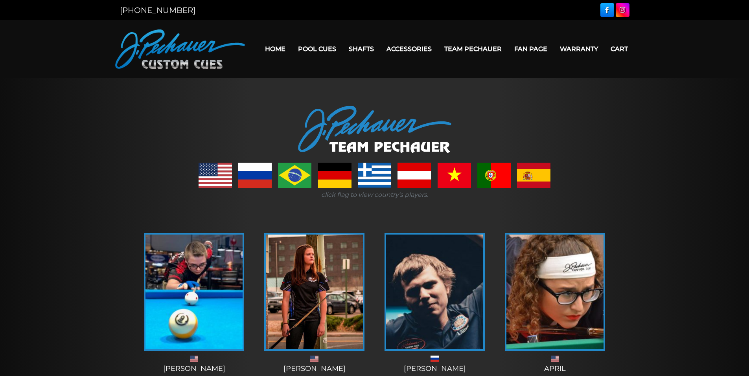 This screenshot has height=376, width=749. What do you see at coordinates (314, 292) in the screenshot?
I see `img: amanda-c-1-e1555337534391.jpg` at bounding box center [314, 292].